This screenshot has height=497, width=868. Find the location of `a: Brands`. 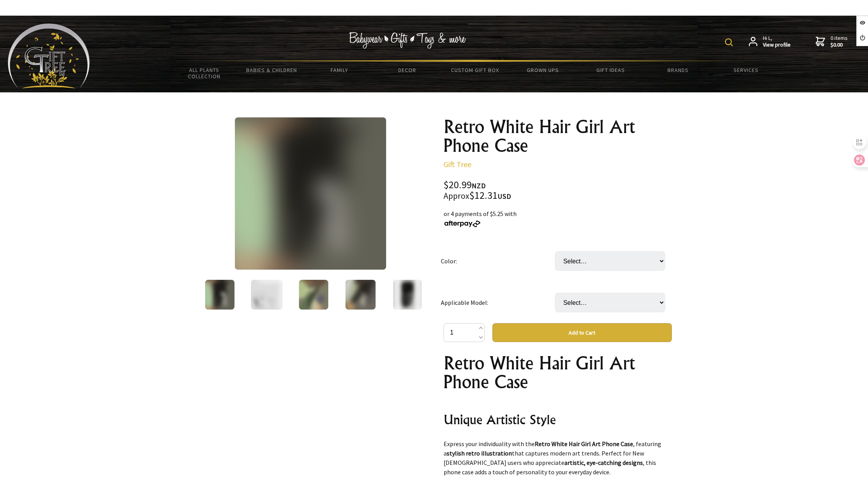

a: Brands is located at coordinates (678, 70).